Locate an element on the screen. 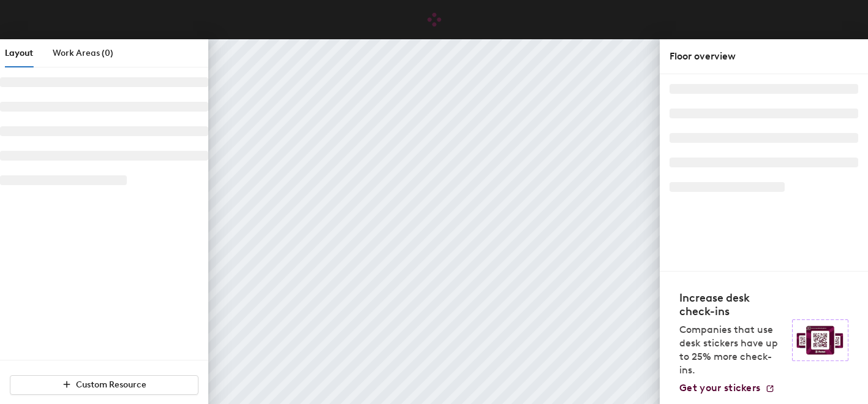 The image size is (868, 404). h4: Increase desk check-ins is located at coordinates (732, 305).